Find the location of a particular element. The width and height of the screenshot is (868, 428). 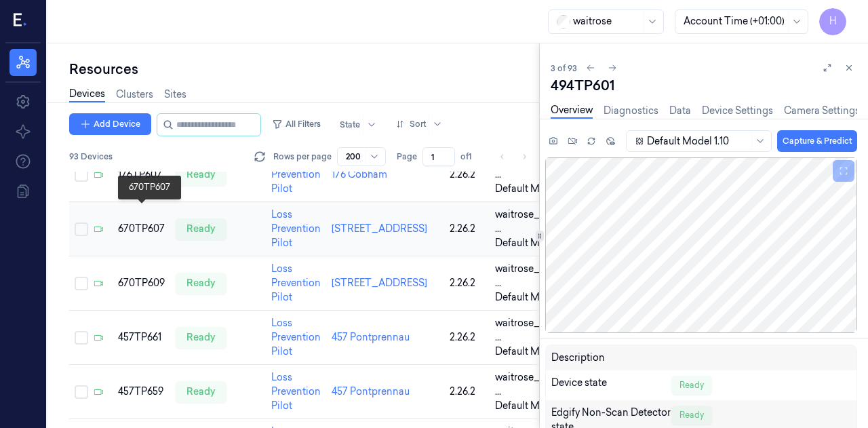

span: H is located at coordinates (833, 21).